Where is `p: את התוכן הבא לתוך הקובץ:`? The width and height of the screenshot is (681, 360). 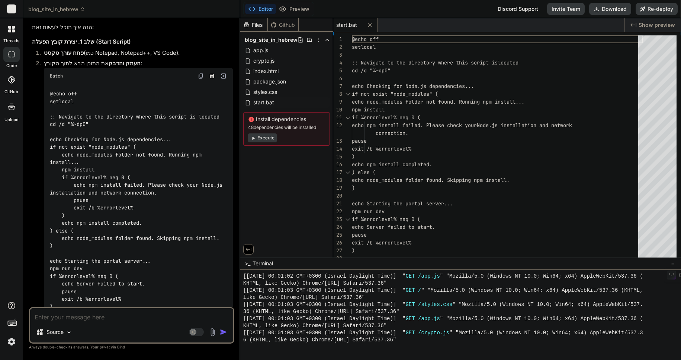 p: את התוכן הבא לתוך הקובץ: is located at coordinates (138, 63).